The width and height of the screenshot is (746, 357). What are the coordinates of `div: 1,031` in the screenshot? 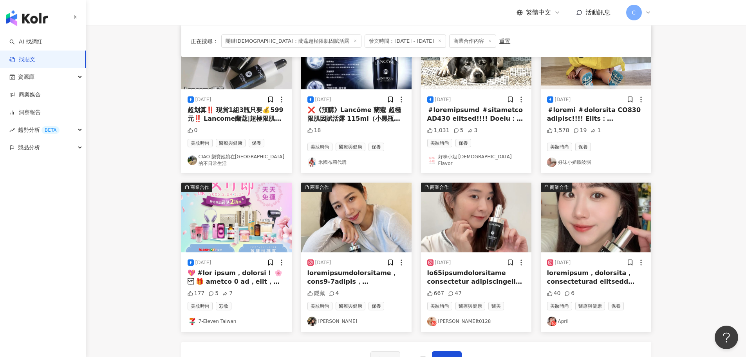 It's located at (438, 130).